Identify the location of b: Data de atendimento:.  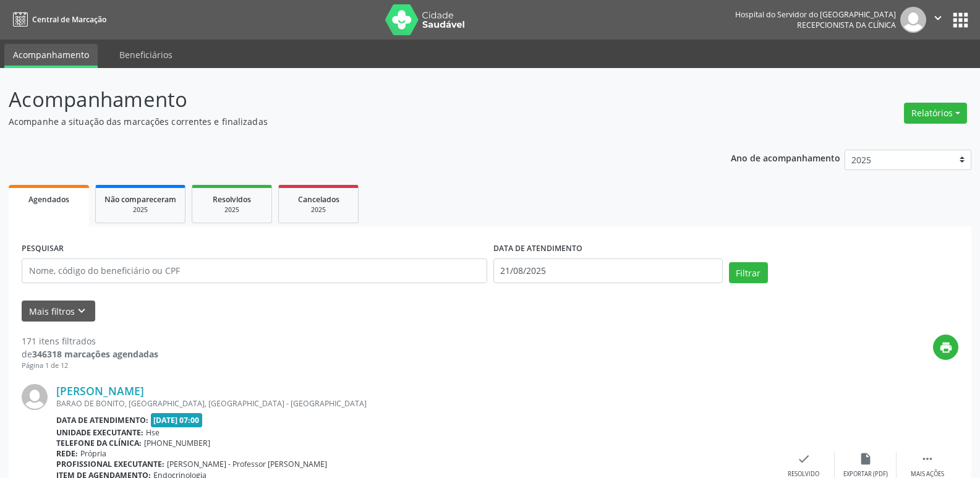
(102, 420).